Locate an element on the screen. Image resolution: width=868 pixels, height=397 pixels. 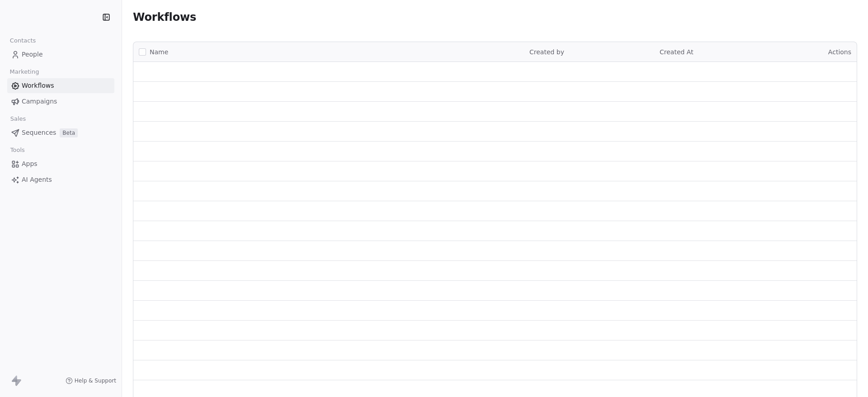
span: Marketing is located at coordinates (24, 72).